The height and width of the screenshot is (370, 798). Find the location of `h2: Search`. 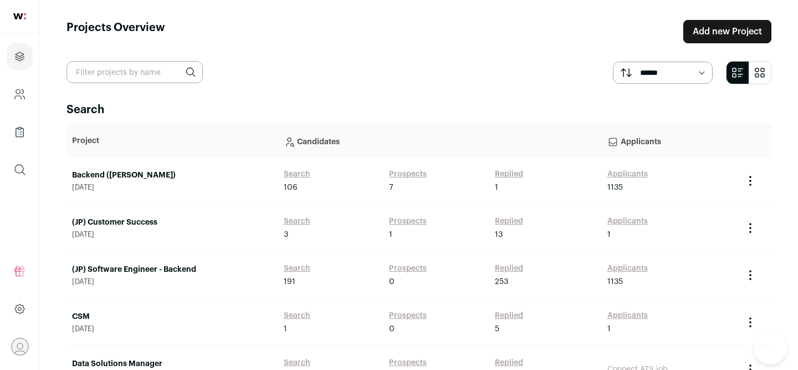

h2: Search is located at coordinates (419, 110).